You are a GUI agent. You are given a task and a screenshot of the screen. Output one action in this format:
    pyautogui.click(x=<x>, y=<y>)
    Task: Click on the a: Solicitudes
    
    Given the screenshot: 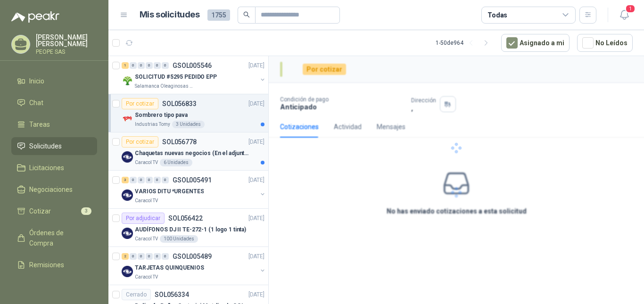 What is the action you would take?
    pyautogui.click(x=54, y=146)
    